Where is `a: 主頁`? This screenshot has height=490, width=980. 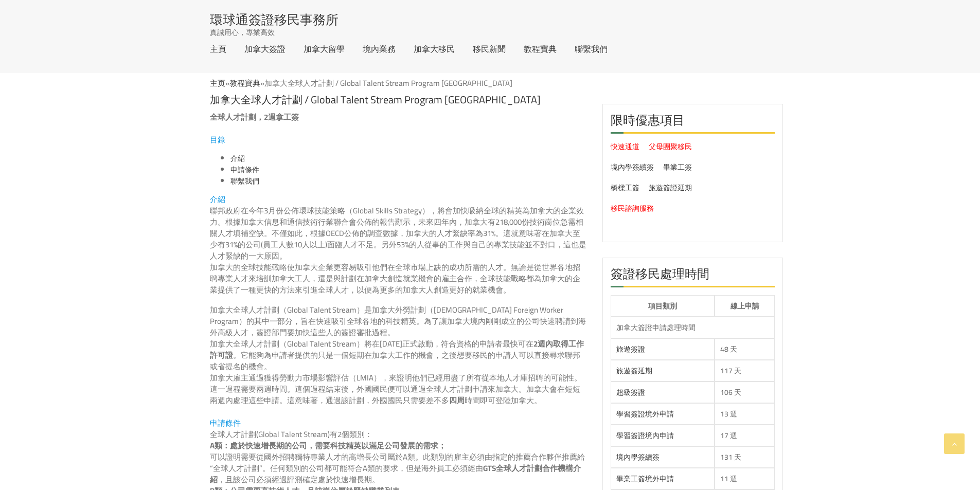
a: 主頁 is located at coordinates (218, 49).